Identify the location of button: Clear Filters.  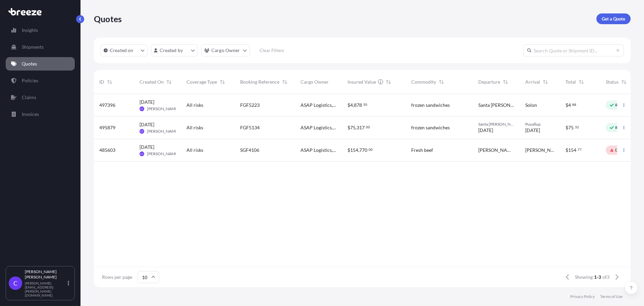
(272, 50).